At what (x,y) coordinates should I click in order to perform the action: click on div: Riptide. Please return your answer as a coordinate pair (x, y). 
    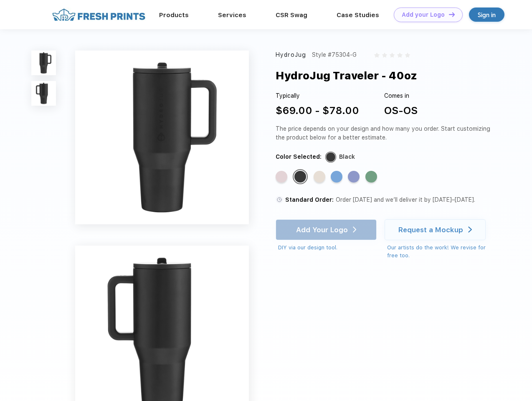
    Looking at the image, I should click on (337, 177).